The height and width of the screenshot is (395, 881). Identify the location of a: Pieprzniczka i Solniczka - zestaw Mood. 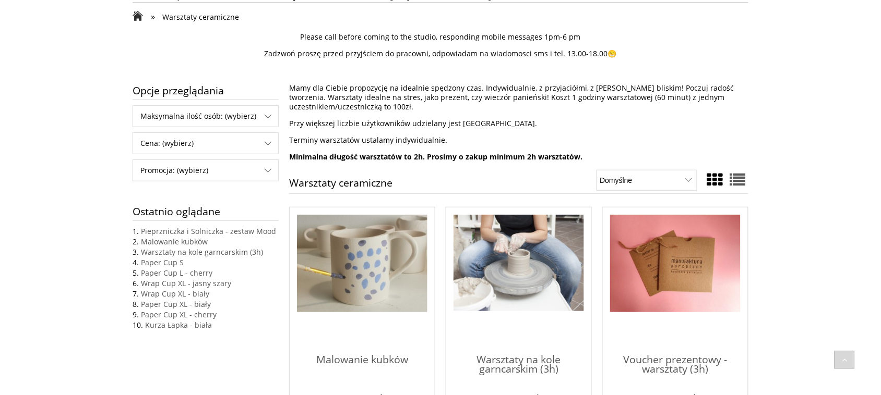
(208, 231).